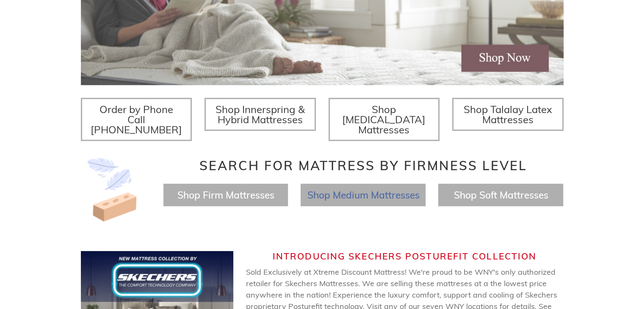 This screenshot has width=644, height=309. Describe the element at coordinates (404, 256) in the screenshot. I see `span: Introducing Skechers Posturefit Collection` at that location.